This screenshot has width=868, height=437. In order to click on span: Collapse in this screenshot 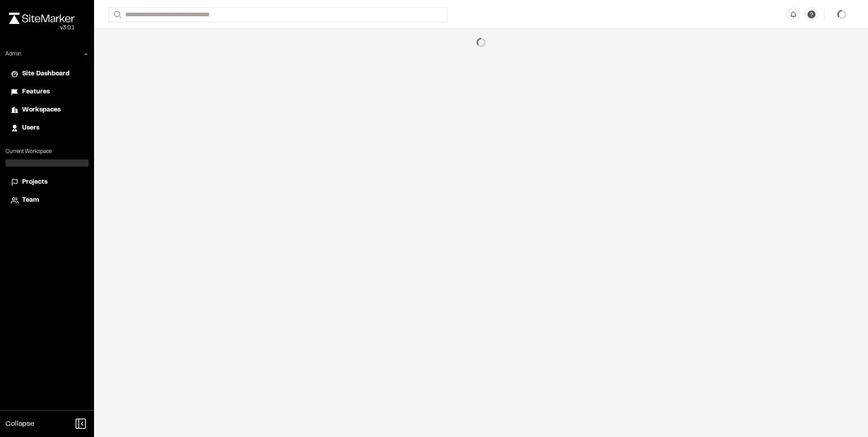, I will do `click(20, 424)`.